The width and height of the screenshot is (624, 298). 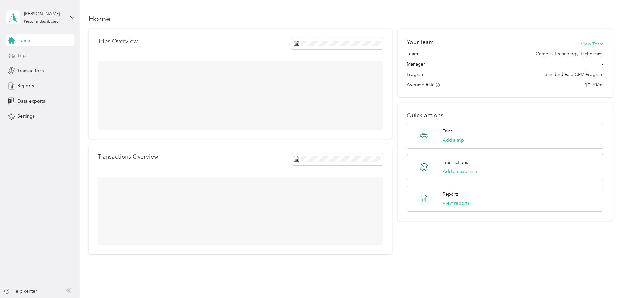 I want to click on p: Trips Overview, so click(x=118, y=41).